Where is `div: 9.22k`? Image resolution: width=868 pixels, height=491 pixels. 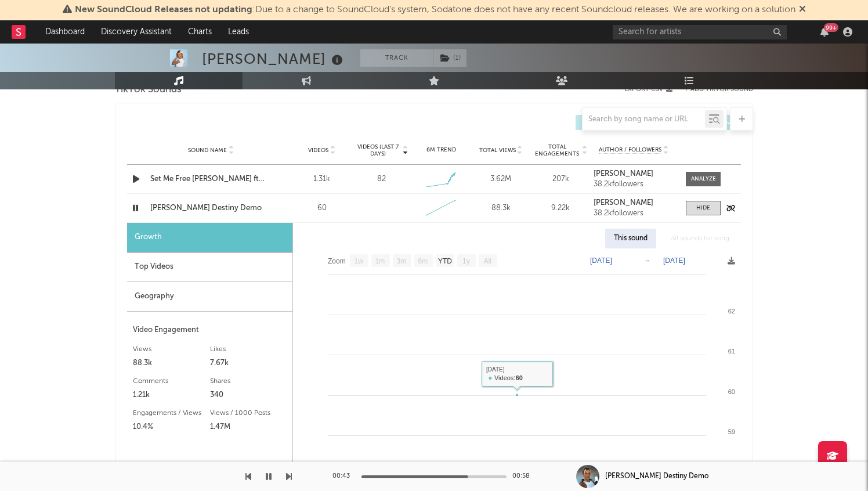 div: 9.22k is located at coordinates (560, 209).